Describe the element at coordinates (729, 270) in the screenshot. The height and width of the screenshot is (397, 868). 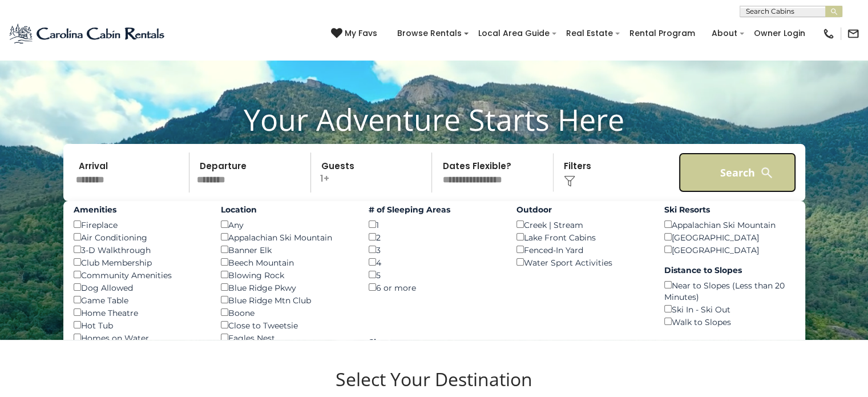
I see `label: Distance to Slopes` at that location.